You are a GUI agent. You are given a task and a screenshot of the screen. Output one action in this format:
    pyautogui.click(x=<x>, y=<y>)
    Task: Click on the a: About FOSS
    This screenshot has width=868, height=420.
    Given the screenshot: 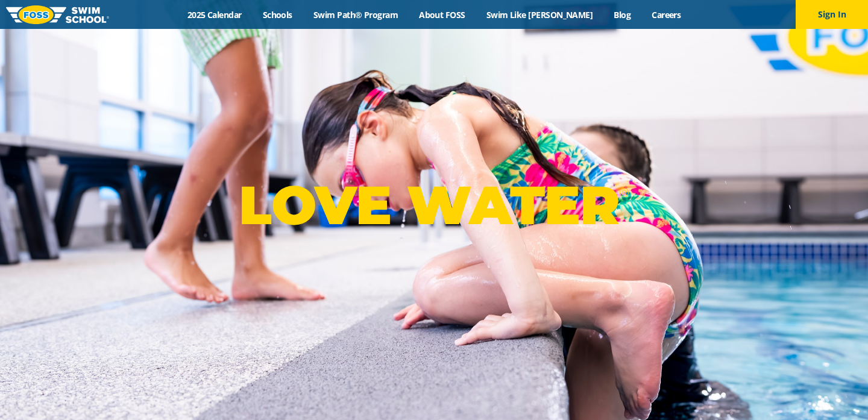 What is the action you would take?
    pyautogui.click(x=442, y=14)
    